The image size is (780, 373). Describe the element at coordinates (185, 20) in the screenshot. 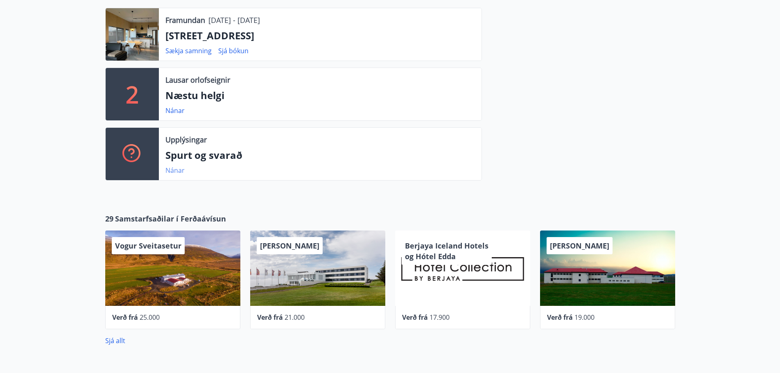

I see `p: Framundan` at that location.